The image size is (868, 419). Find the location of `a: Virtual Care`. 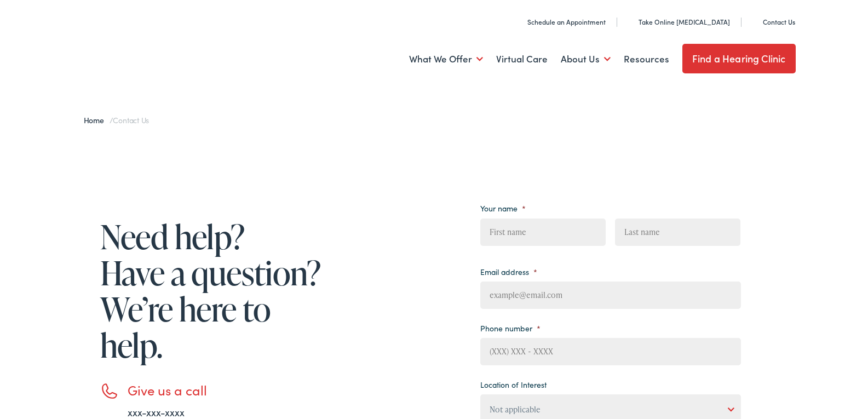

a: Virtual Care is located at coordinates (522, 59).